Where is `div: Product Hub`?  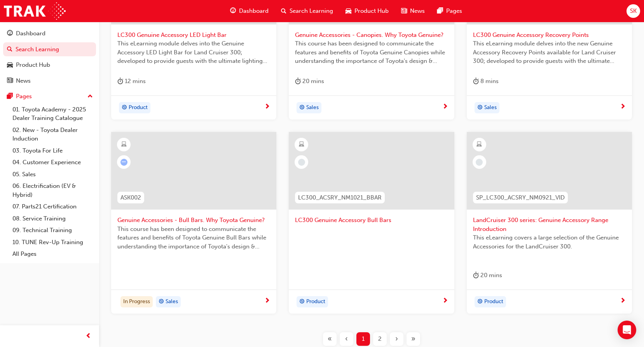
div: Product Hub is located at coordinates (33, 65).